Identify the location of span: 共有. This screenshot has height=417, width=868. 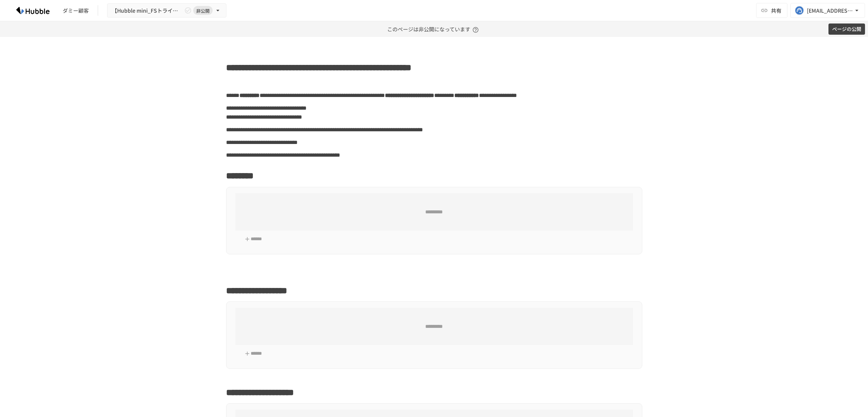
(777, 10).